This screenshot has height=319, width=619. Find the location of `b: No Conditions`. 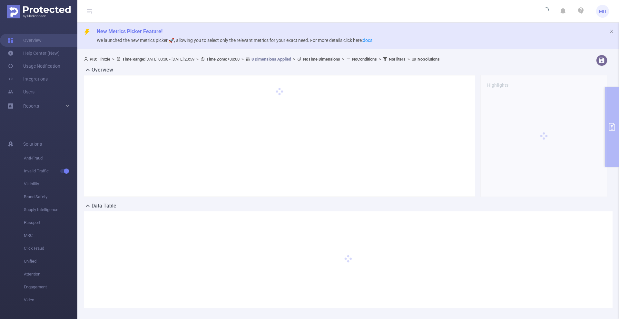

b: No Conditions is located at coordinates (364, 59).